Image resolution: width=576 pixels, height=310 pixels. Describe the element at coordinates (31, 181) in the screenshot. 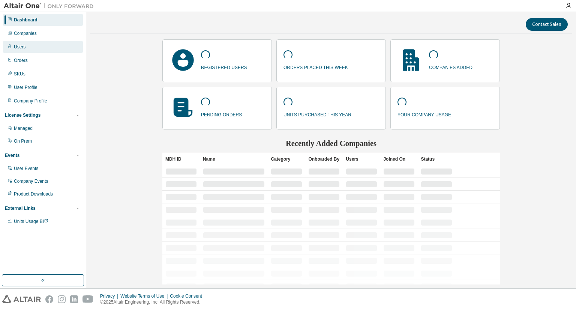

I see `div: Company Events` at that location.